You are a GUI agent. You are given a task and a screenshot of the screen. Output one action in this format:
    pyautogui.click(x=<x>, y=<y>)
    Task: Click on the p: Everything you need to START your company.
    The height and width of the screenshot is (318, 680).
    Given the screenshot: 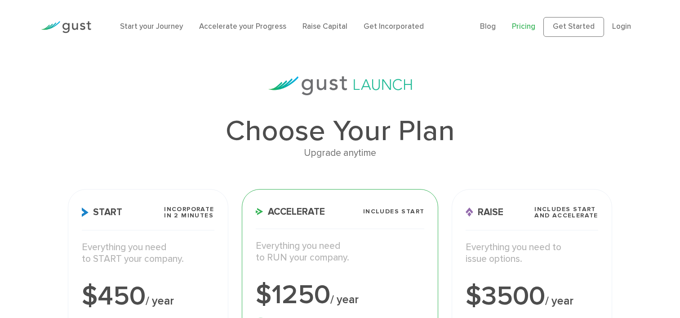 What is the action you would take?
    pyautogui.click(x=148, y=254)
    